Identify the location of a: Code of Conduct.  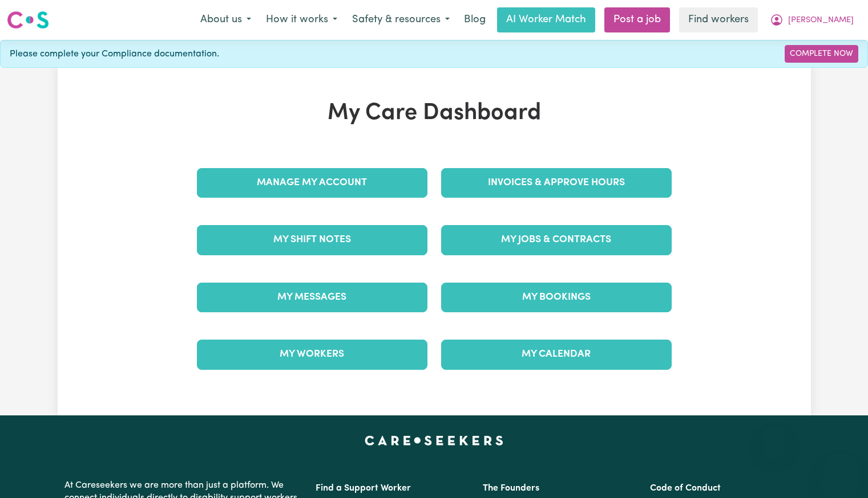
(686, 488).